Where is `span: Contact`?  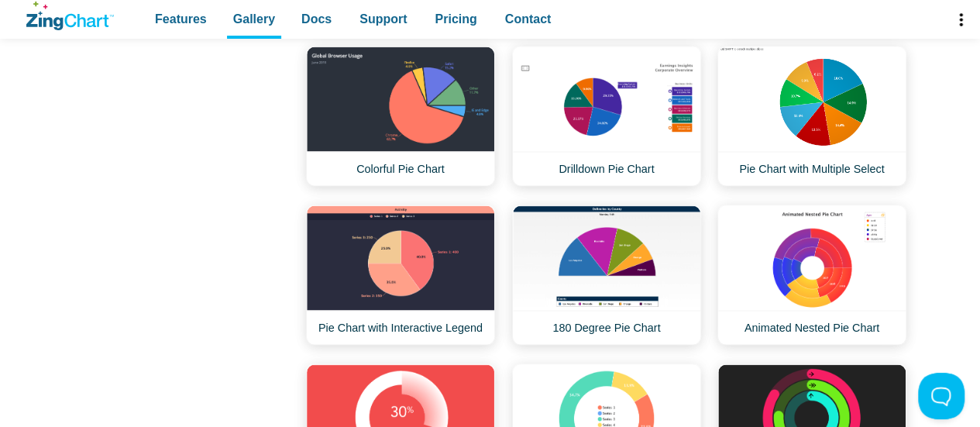 span: Contact is located at coordinates (528, 19).